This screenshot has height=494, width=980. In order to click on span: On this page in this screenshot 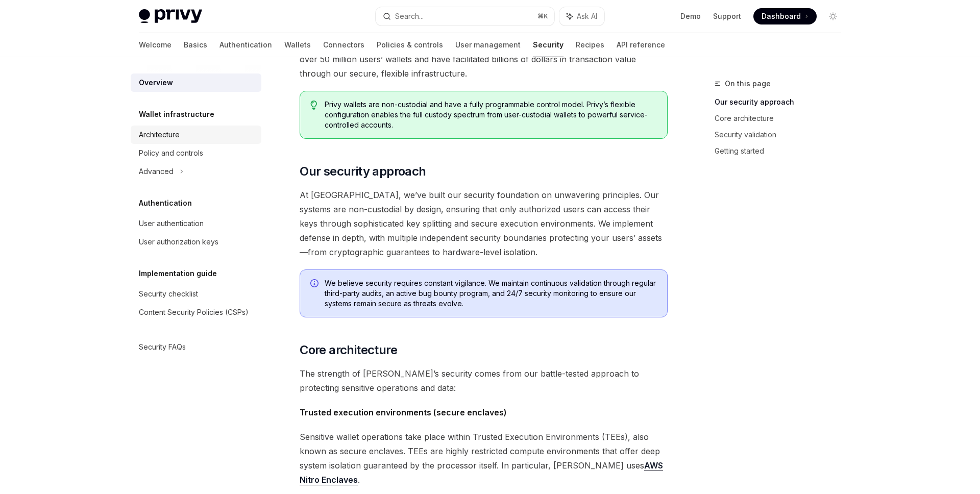, I will do `click(748, 84)`.